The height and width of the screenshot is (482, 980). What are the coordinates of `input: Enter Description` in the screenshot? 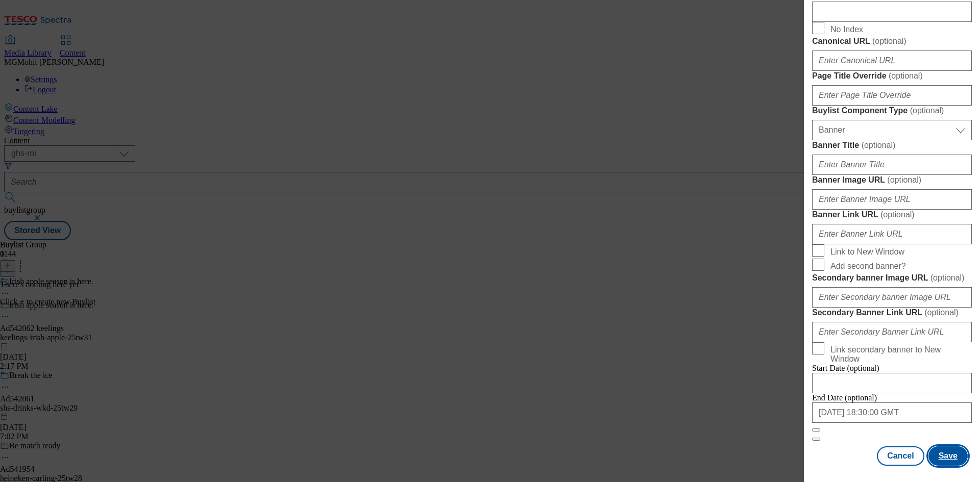 It's located at (891, 11).